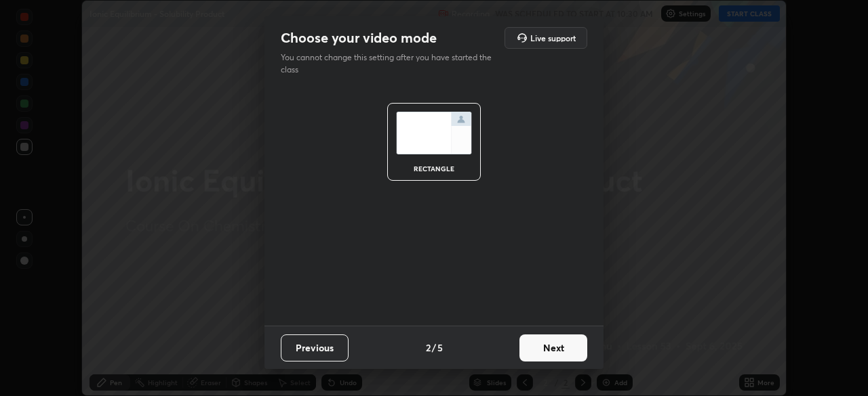 Image resolution: width=868 pixels, height=396 pixels. I want to click on div: rectangle, so click(434, 169).